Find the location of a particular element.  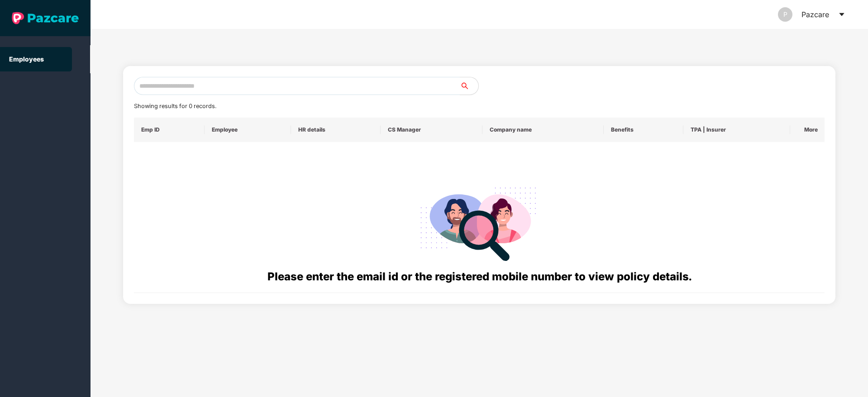

th: TPA | Insurer is located at coordinates (737, 130).